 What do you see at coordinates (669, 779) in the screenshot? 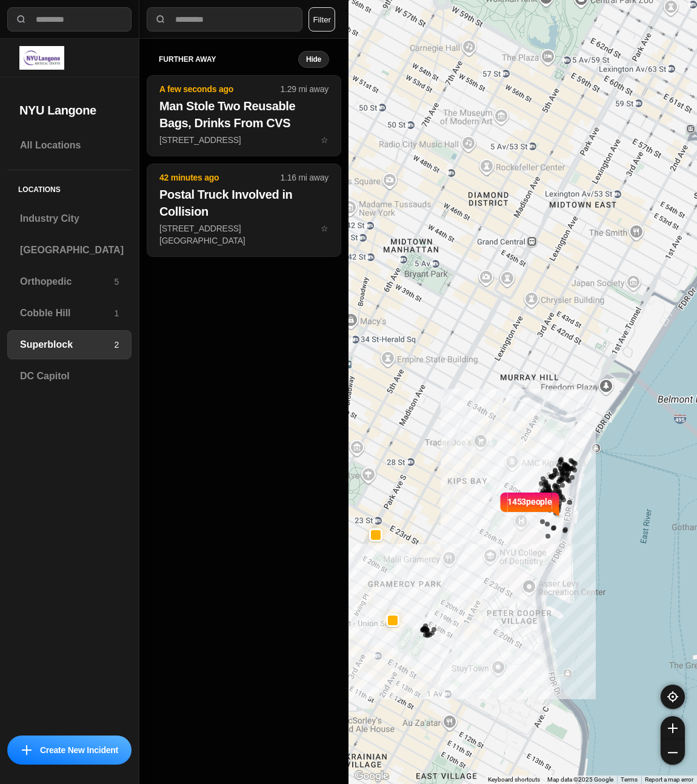
I see `a: Report a map error` at bounding box center [669, 779].